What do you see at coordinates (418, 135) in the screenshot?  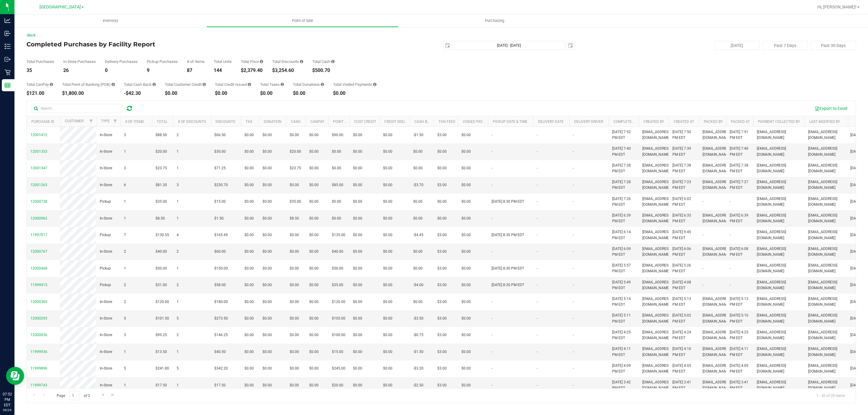 I see `span: -$1.50` at bounding box center [418, 135].